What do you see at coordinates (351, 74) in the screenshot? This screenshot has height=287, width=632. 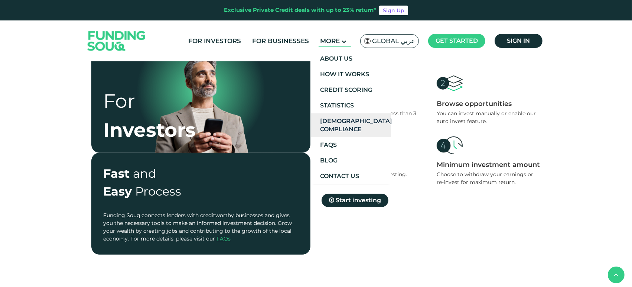 I see `a: How It Works` at bounding box center [351, 74].